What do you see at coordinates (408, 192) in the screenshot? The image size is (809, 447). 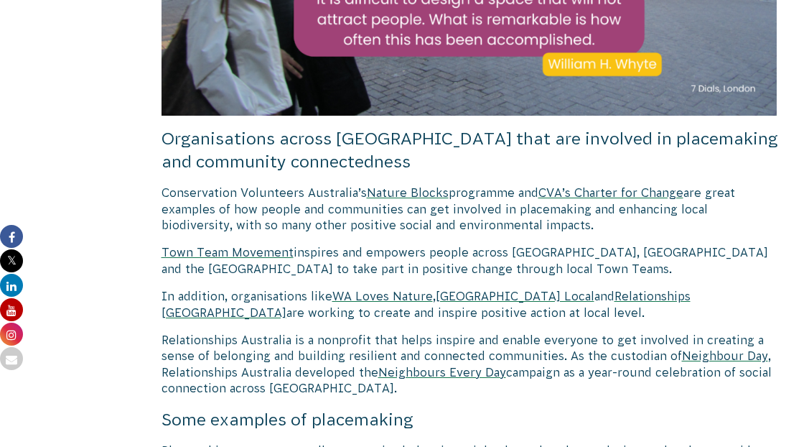 I see `a: Nature Blocks` at bounding box center [408, 192].